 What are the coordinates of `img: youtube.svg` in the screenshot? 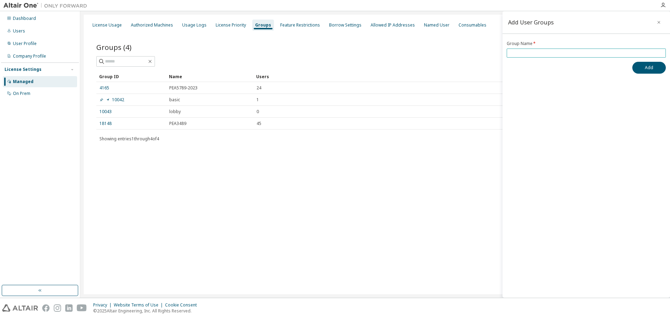 It's located at (82, 308).